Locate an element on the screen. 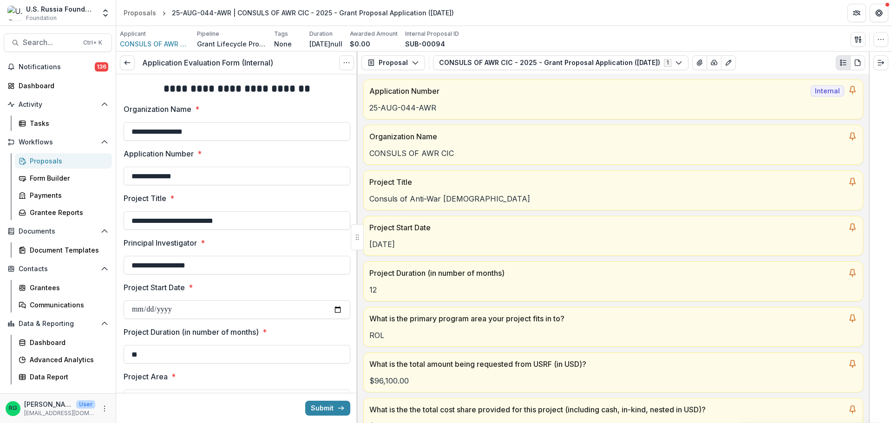  p: Pipeline is located at coordinates (208, 34).